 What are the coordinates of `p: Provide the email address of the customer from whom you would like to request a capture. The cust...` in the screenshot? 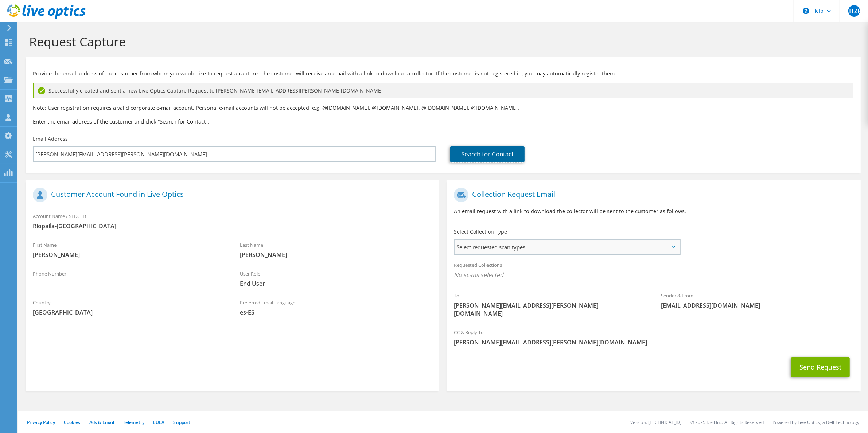 It's located at (443, 73).